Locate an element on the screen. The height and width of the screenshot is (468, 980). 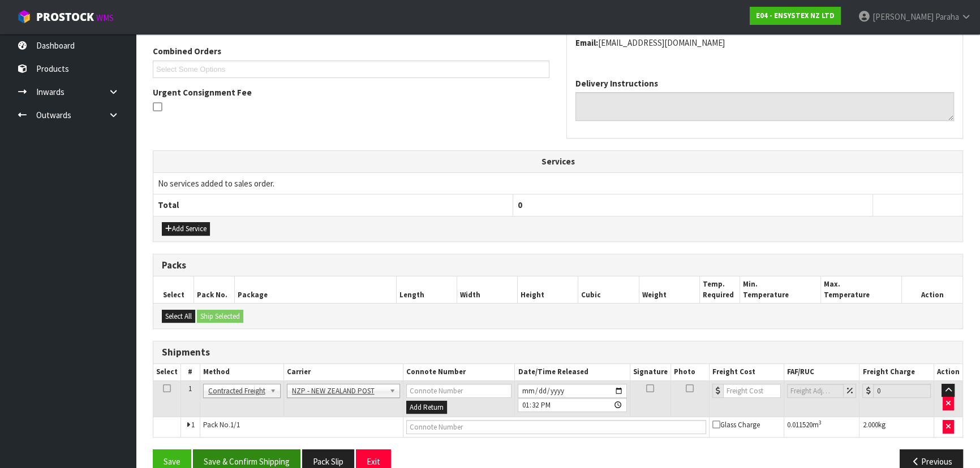
small: WMS is located at coordinates (104, 18).